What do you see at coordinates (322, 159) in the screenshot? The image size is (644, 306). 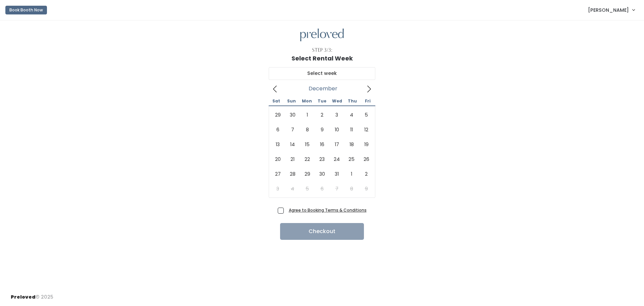 I see `span: December 23, 2025` at bounding box center [322, 159].